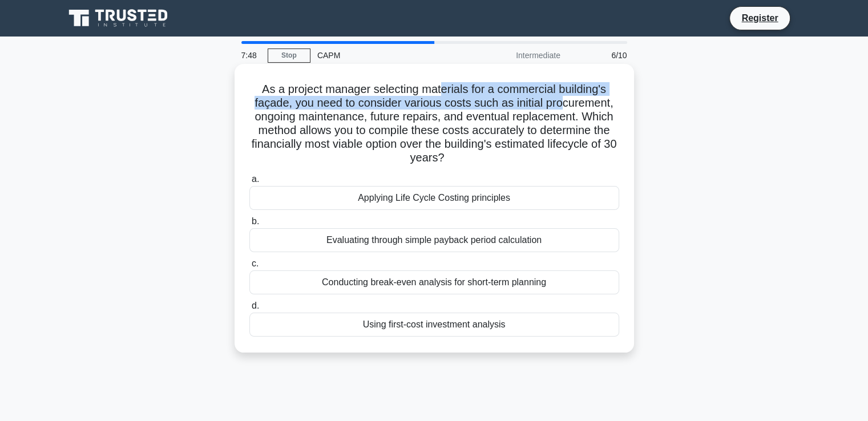 This screenshot has height=421, width=868. Describe the element at coordinates (255, 179) in the screenshot. I see `span: a.` at that location.